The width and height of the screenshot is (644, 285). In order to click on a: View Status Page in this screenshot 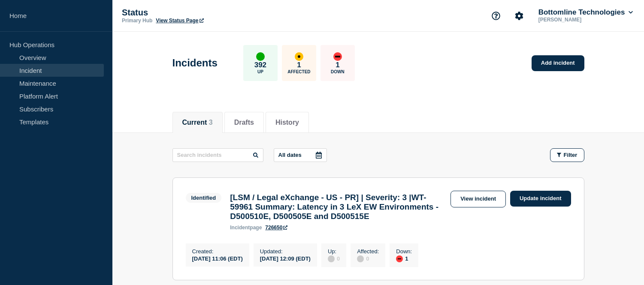, I will do `click(180, 21)`.